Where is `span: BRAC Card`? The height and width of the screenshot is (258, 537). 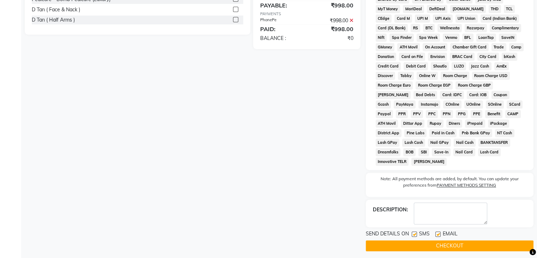
span: BRAC Card is located at coordinates (462, 57).